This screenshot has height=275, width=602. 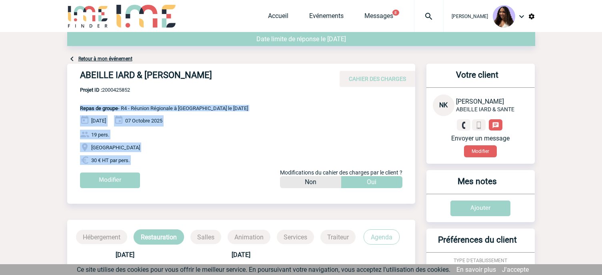 What do you see at coordinates (382, 237) in the screenshot?
I see `p: Agenda` at bounding box center [382, 237].